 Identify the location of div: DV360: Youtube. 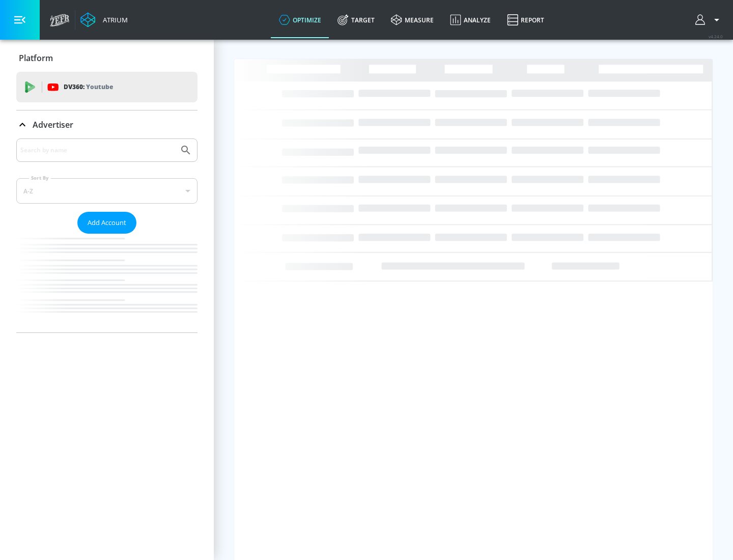
(107, 87).